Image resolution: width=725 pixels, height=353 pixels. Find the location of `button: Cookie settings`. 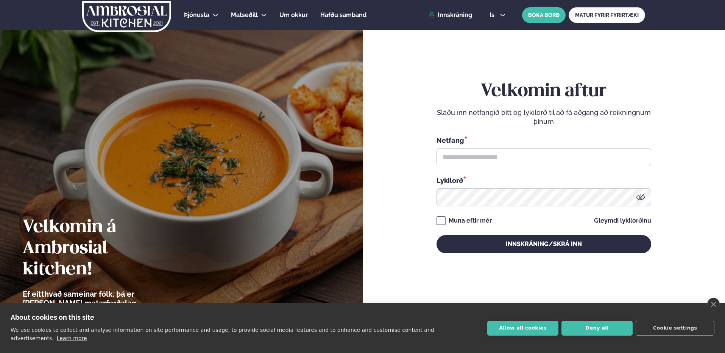

button: Cookie settings is located at coordinates (675, 328).